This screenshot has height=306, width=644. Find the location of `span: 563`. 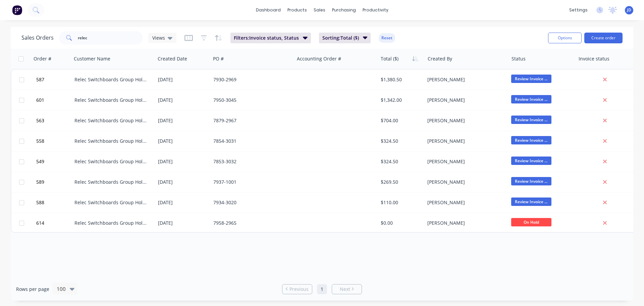

span: 563 is located at coordinates (41, 121).